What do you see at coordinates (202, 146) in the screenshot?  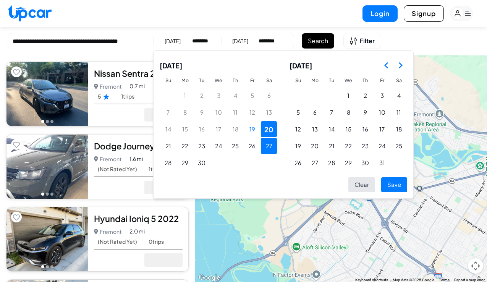 I see `button: Tuesday, September 23rd, 2025` at bounding box center [202, 146].